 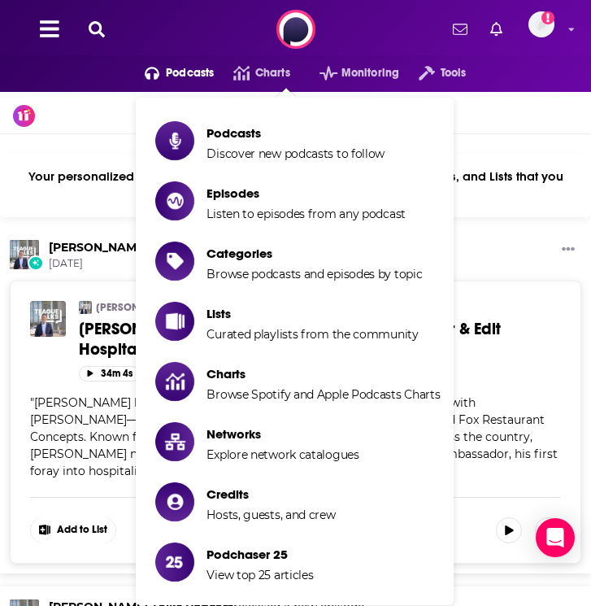 What do you see at coordinates (306, 193) in the screenshot?
I see `span: Episodes` at bounding box center [306, 193].